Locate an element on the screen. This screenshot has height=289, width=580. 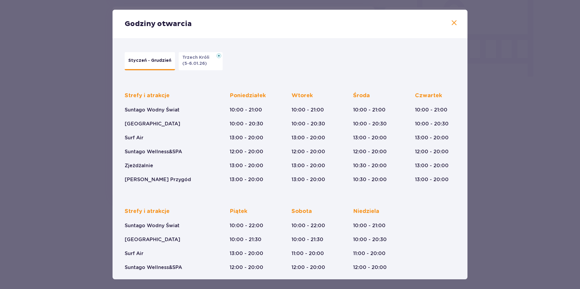
p: Poniedziałek is located at coordinates (247, 96).